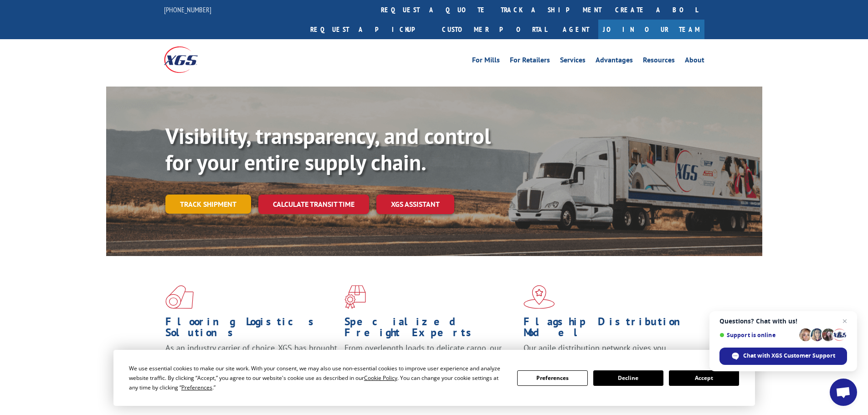 The height and width of the screenshot is (415, 868). Describe the element at coordinates (844, 321) in the screenshot. I see `span: Close chat` at that location.